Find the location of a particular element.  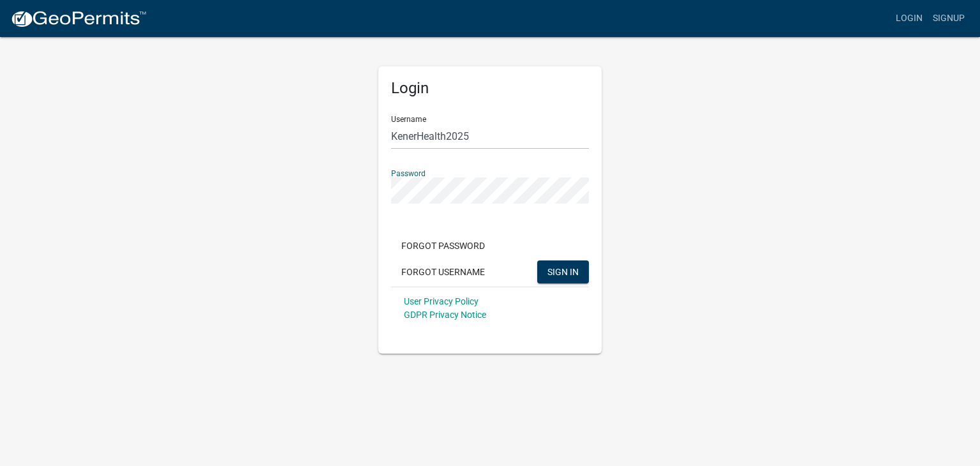

a: User Privacy Policy is located at coordinates (441, 301).